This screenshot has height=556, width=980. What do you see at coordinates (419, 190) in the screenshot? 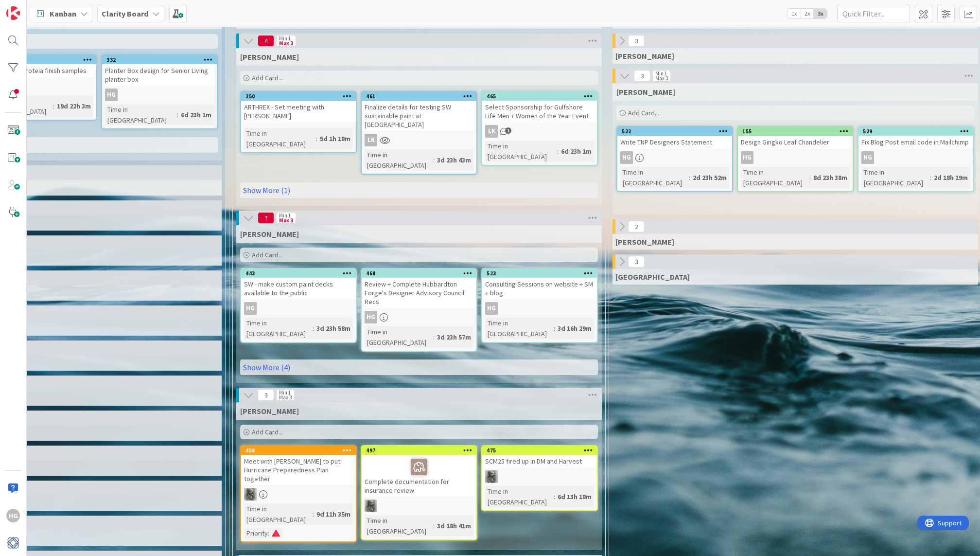
I see `a: Show More (1)` at bounding box center [419, 190].